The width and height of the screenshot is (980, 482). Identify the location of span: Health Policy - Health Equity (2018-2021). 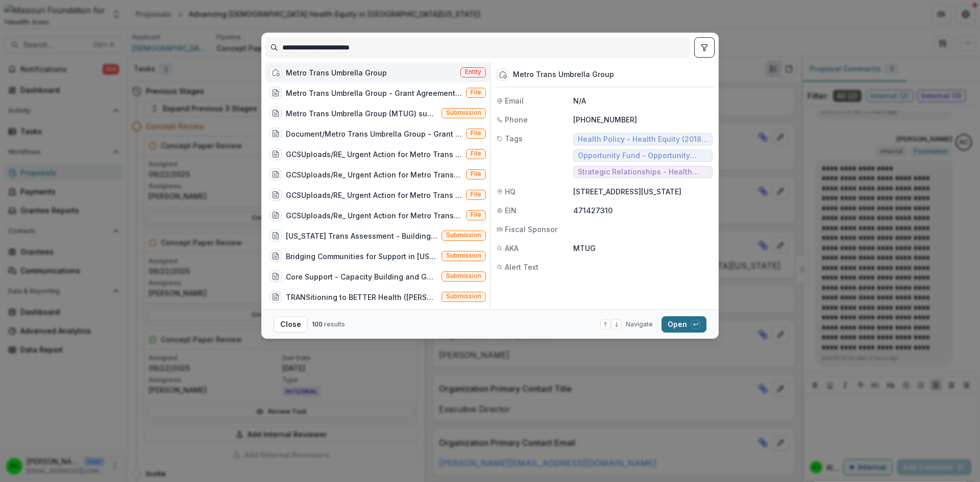
(643, 139).